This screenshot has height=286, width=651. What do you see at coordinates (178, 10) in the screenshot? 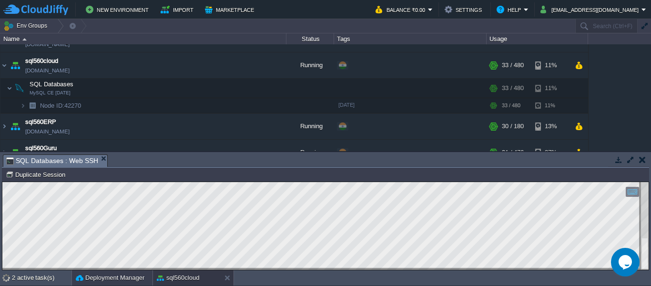
I see `button: Import` at bounding box center [178, 10].